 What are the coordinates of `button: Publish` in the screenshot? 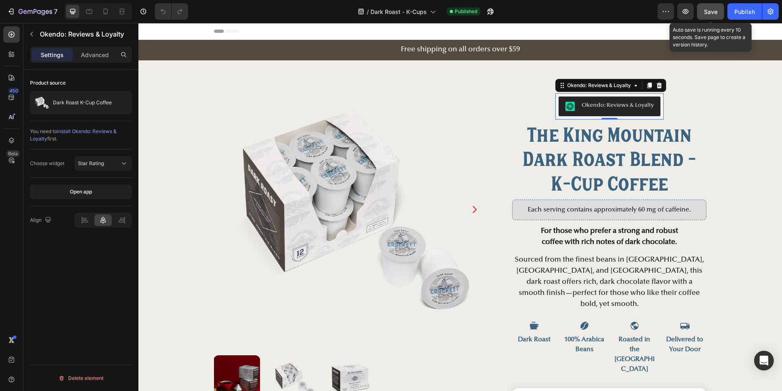 It's located at (744, 11).